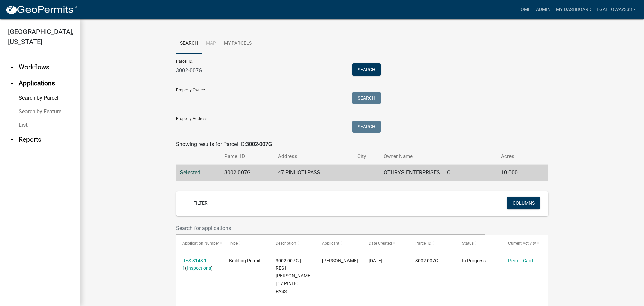  Describe the element at coordinates (247, 156) in the screenshot. I see `th: Parcel ID` at that location.